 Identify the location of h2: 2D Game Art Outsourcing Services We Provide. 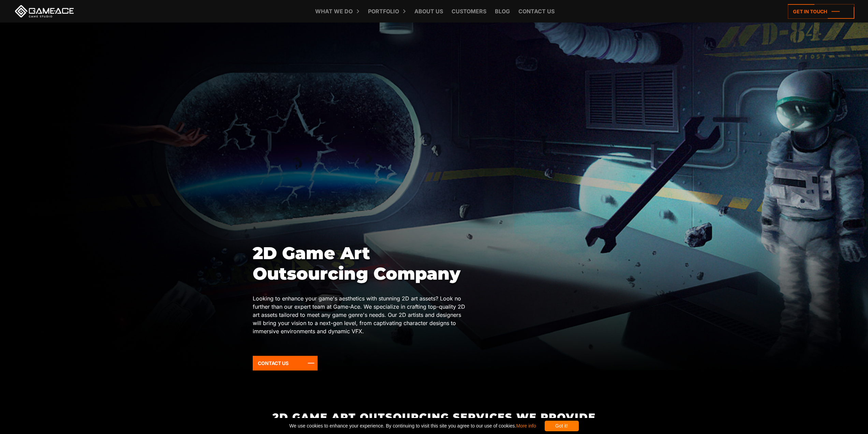
(434, 417).